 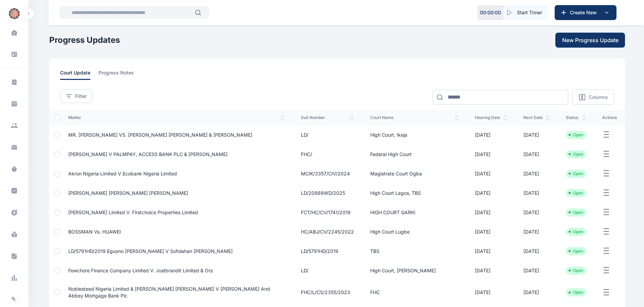 What do you see at coordinates (94, 231) in the screenshot?
I see `span: BOSSMAN Vs. HUAWEI` at bounding box center [94, 231].